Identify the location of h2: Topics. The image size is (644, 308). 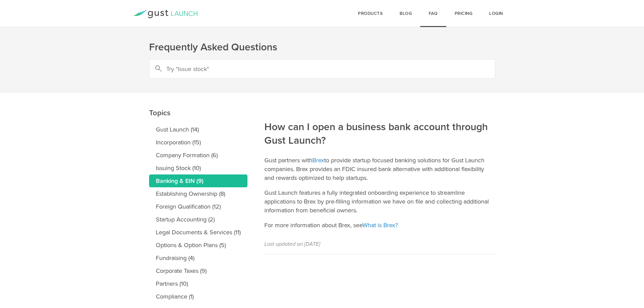
(198, 90).